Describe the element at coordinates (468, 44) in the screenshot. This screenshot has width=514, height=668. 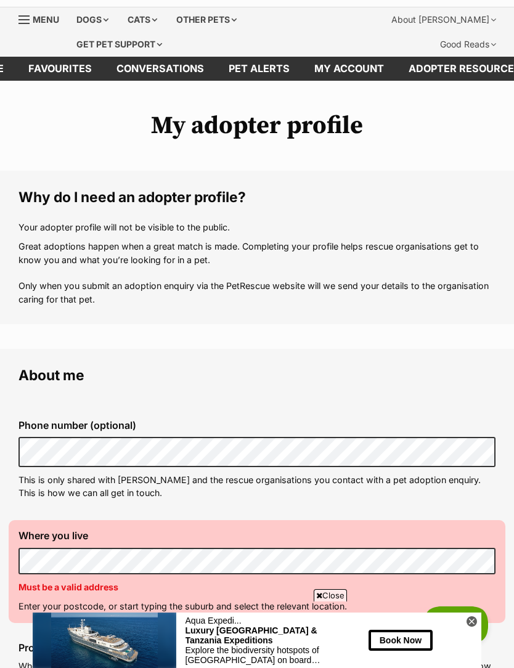
I see `div: Good Reads` at that location.